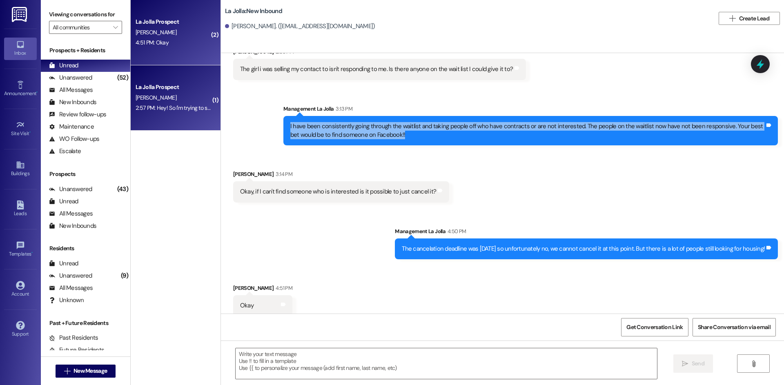  Describe the element at coordinates (20, 249) in the screenshot. I see `a: Templates •` at that location.